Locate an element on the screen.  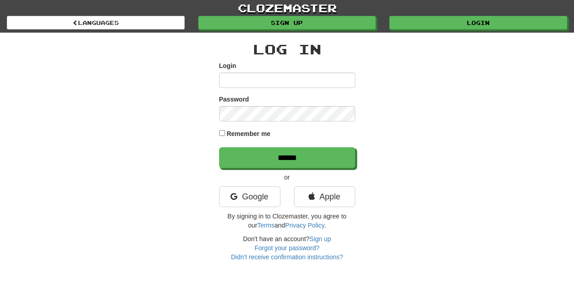
a: Apple is located at coordinates (325, 197).